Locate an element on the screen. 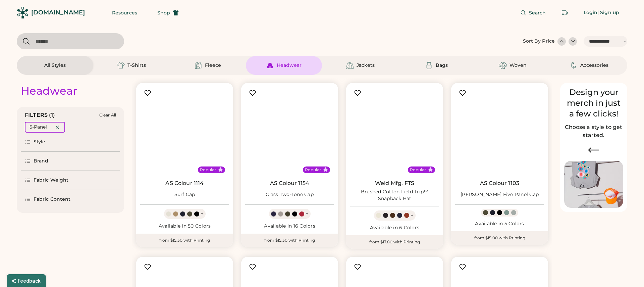  img: AS Colour 1103 Finn Five Panel Cap is located at coordinates (499, 131).